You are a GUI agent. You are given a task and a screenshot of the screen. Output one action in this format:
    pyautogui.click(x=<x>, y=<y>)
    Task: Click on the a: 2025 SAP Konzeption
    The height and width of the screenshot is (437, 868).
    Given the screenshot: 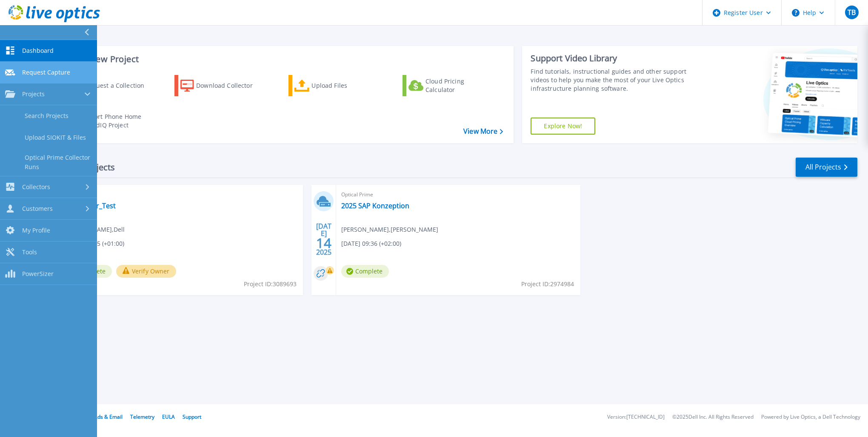 What is the action you would take?
    pyautogui.click(x=375, y=205)
    